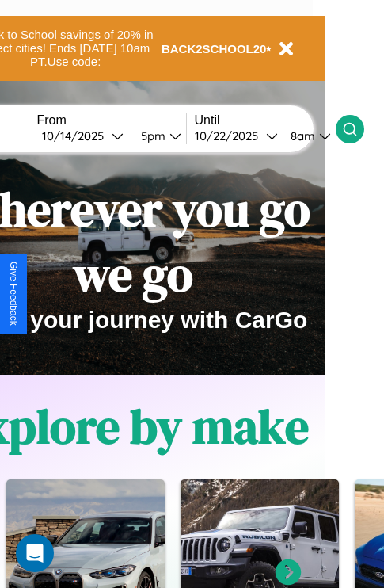 Image resolution: width=384 pixels, height=588 pixels. I want to click on div: Give Feedback, so click(14, 294).